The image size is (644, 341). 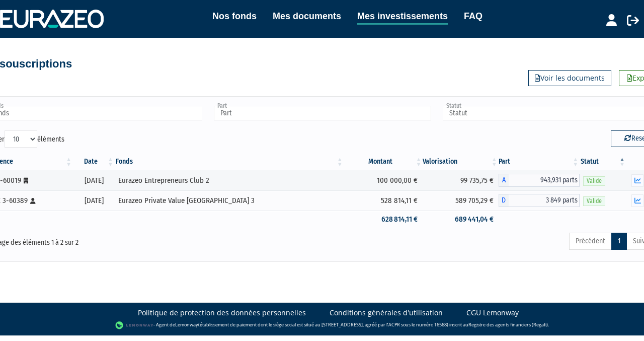 What do you see at coordinates (569, 78) in the screenshot?
I see `a: Voir les documents` at bounding box center [569, 78].